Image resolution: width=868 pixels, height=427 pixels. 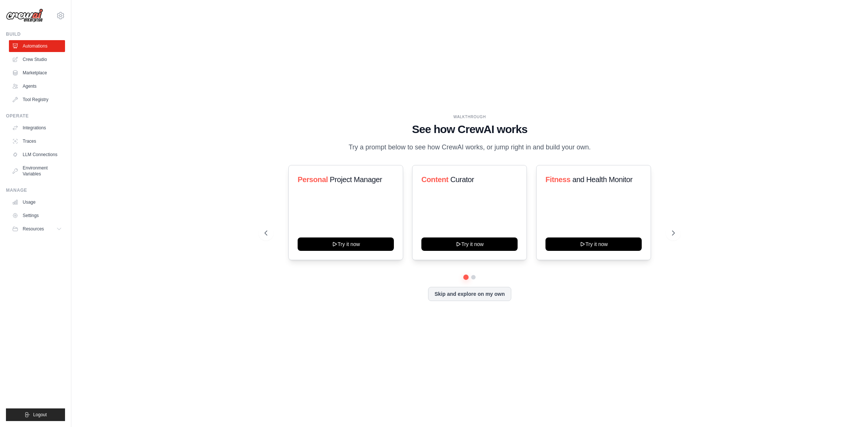 What do you see at coordinates (40, 414) in the screenshot?
I see `span: Logout` at bounding box center [40, 414].